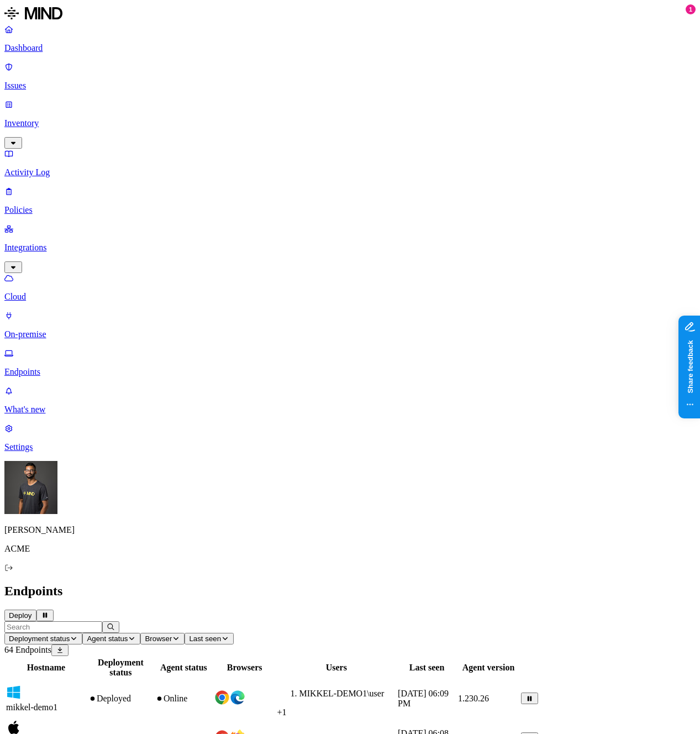  What do you see at coordinates (33, 13) in the screenshot?
I see `img: MIND` at bounding box center [33, 13].